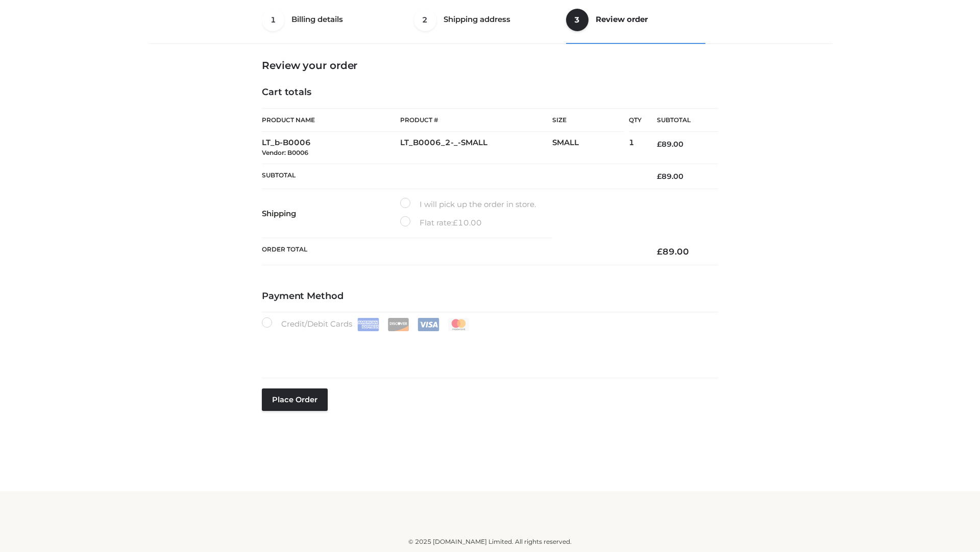  I want to click on small: Vendor: B0006, so click(285, 153).